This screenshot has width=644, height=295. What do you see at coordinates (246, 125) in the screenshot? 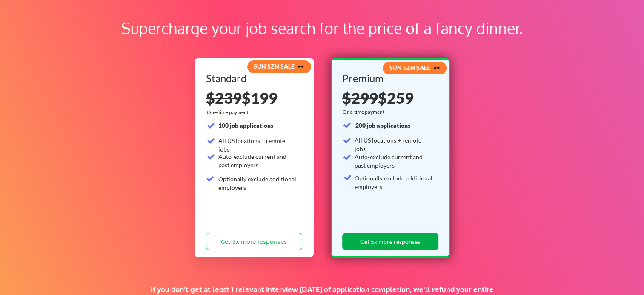
I see `strong: 100 job applications` at bounding box center [246, 125].